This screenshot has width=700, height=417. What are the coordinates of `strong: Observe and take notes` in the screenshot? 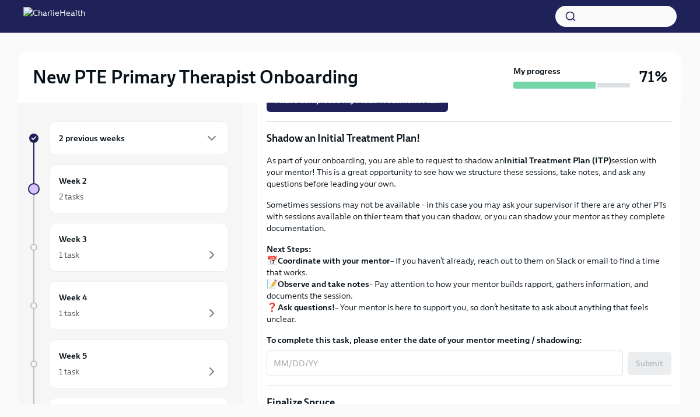 It's located at (323, 284).